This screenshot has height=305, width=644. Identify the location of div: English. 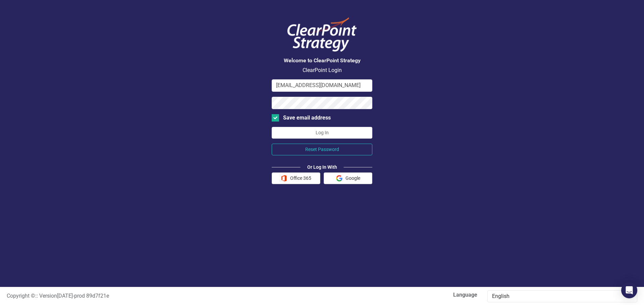
(559, 297).